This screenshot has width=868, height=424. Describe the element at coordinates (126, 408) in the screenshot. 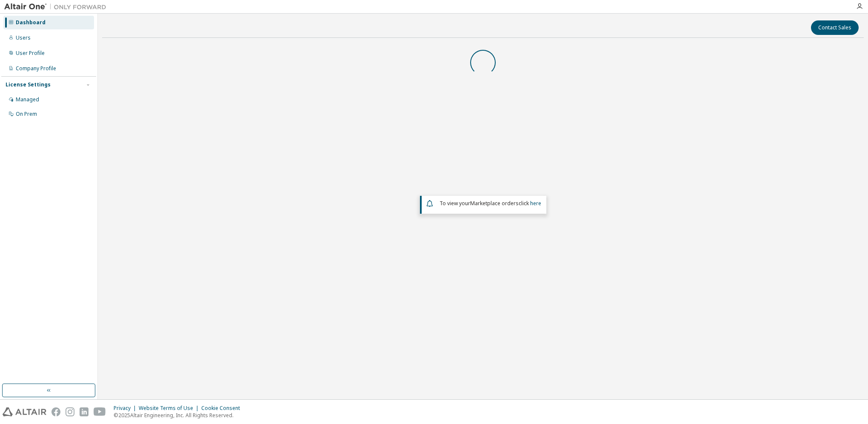

I see `div: Privacy` at that location.